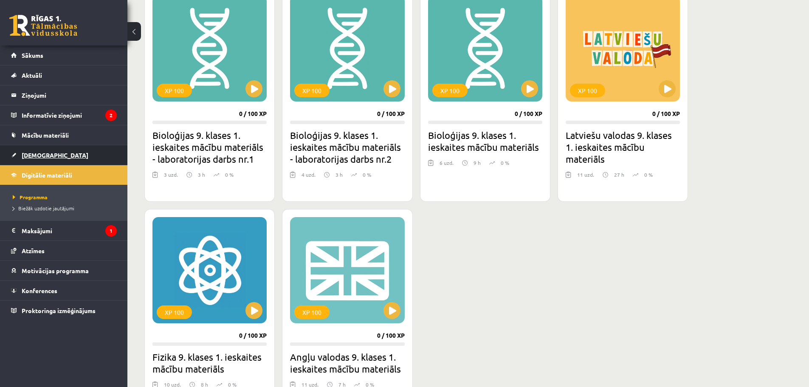 Image resolution: width=809 pixels, height=387 pixels. What do you see at coordinates (43, 208) in the screenshot?
I see `span: Biežāk uzdotie jautājumi` at bounding box center [43, 208].